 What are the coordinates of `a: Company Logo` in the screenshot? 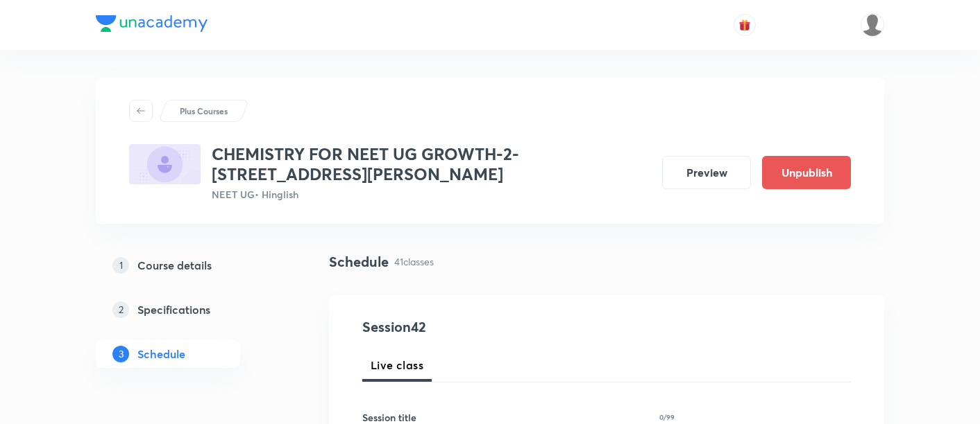 It's located at (151, 25).